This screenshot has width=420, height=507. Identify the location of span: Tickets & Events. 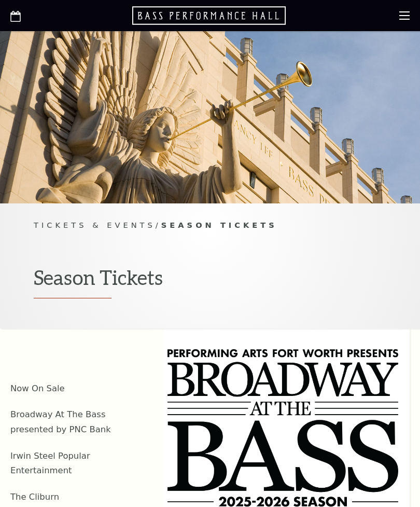
(94, 225).